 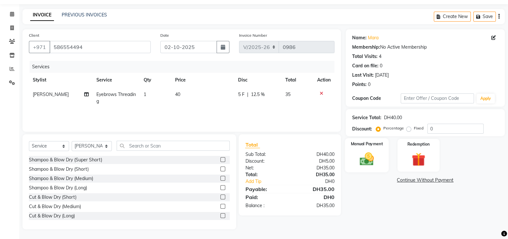 What do you see at coordinates (253, 144) in the screenshot?
I see `span: Total` at bounding box center [253, 144].